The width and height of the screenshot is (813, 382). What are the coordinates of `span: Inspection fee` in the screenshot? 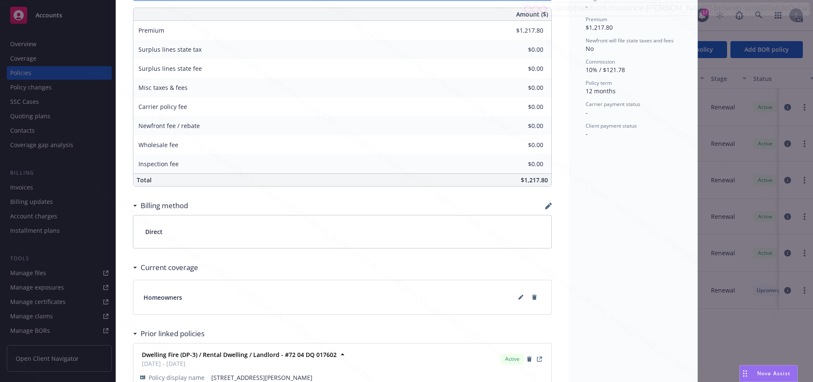 It's located at (158, 163).